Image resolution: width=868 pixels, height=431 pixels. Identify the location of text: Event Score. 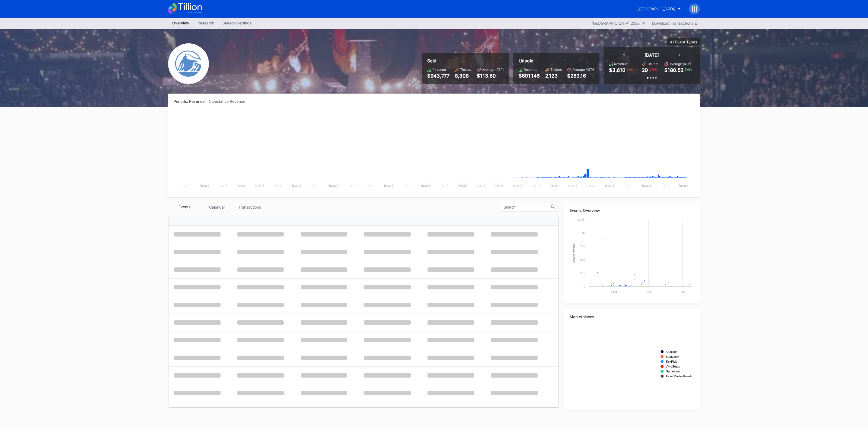
(574, 253).